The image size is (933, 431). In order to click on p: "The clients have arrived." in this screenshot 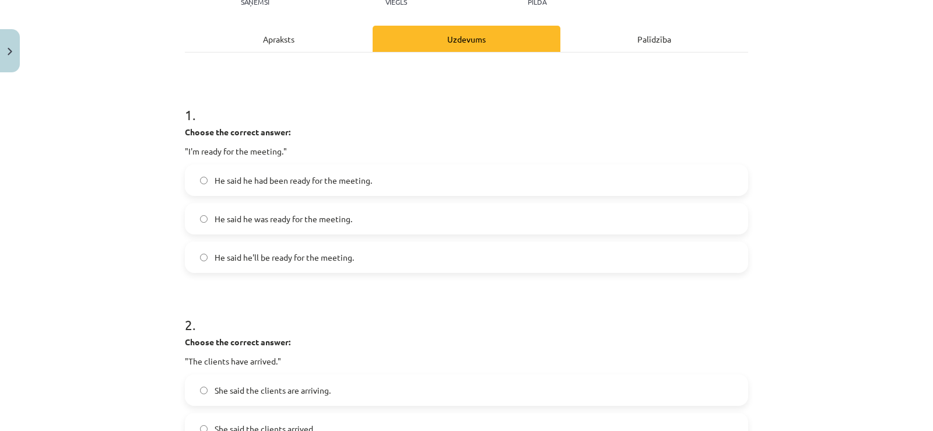, I will do `click(467, 361)`.